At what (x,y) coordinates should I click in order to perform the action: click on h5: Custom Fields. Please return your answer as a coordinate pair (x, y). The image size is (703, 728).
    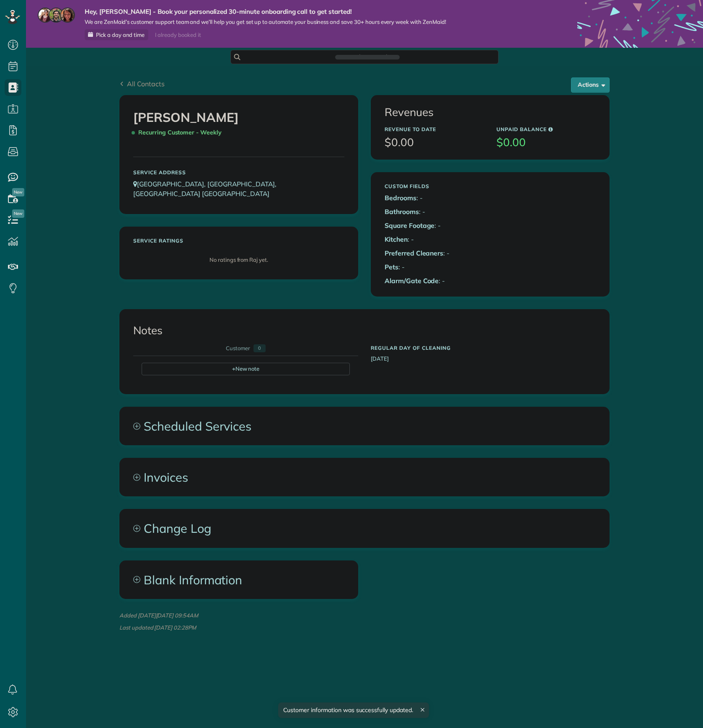
    Looking at the image, I should click on (434, 186).